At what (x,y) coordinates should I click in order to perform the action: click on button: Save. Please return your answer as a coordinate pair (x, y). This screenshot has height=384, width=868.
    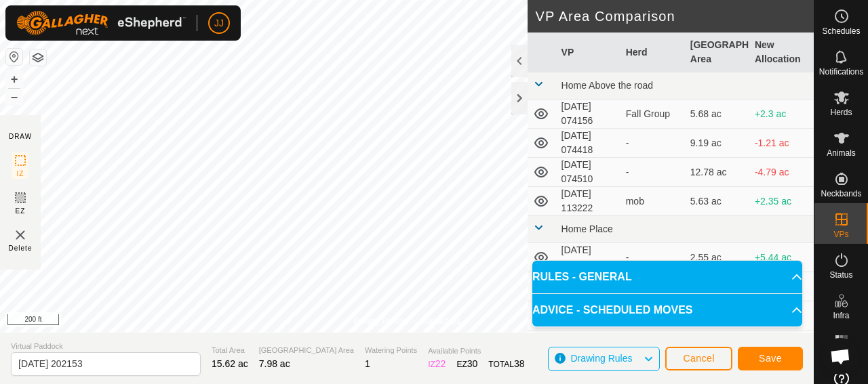
    Looking at the image, I should click on (770, 358).